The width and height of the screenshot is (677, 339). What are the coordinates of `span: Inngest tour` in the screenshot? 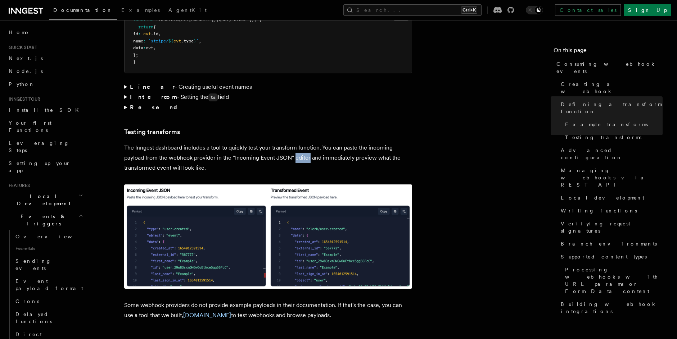 It's located at (23, 99).